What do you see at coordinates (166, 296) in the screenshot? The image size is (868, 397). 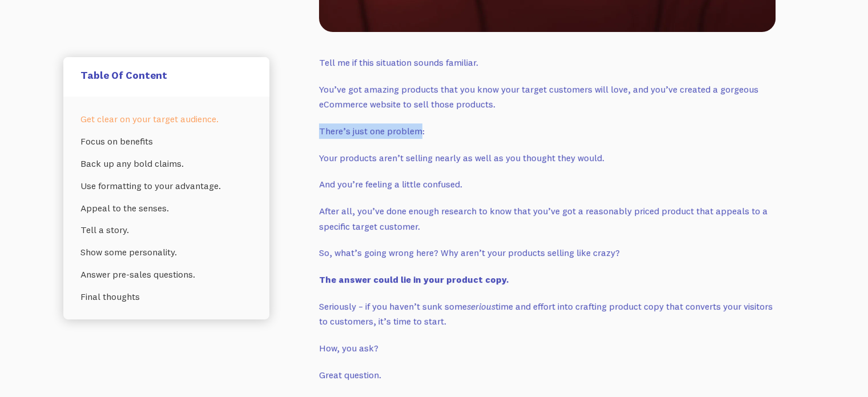 I see `a: Final thoughts` at bounding box center [166, 296].